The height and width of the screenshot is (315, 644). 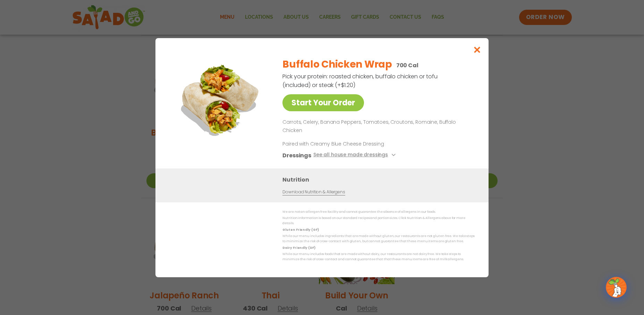 I want to click on img: Featured product photo for Buffalo Chicken Wrap, so click(x=220, y=100).